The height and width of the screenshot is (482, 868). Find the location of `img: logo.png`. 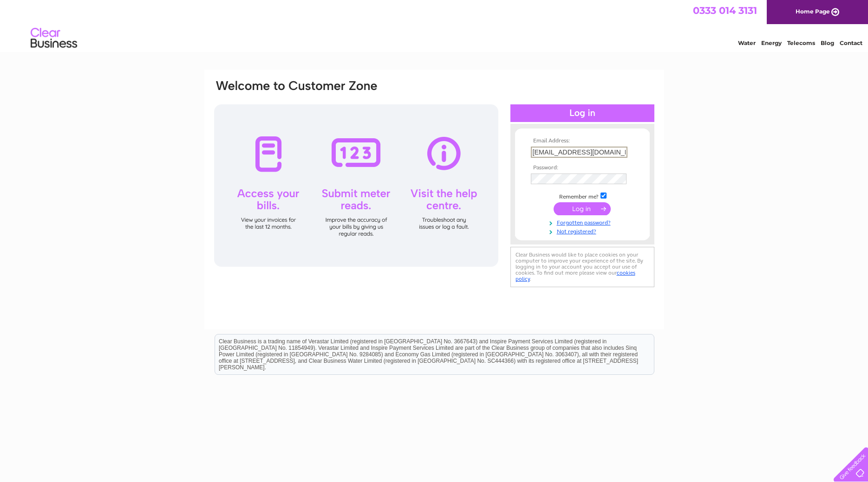

img: logo.png is located at coordinates (54, 38).